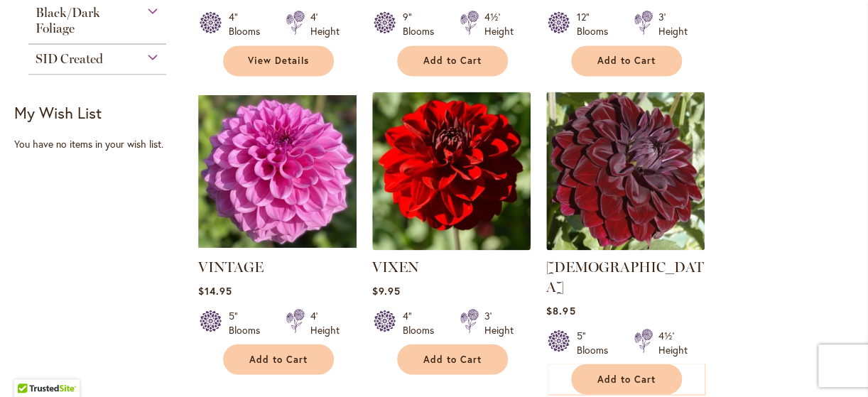 This screenshot has width=868, height=397. I want to click on img: VINTAGE, so click(277, 170).